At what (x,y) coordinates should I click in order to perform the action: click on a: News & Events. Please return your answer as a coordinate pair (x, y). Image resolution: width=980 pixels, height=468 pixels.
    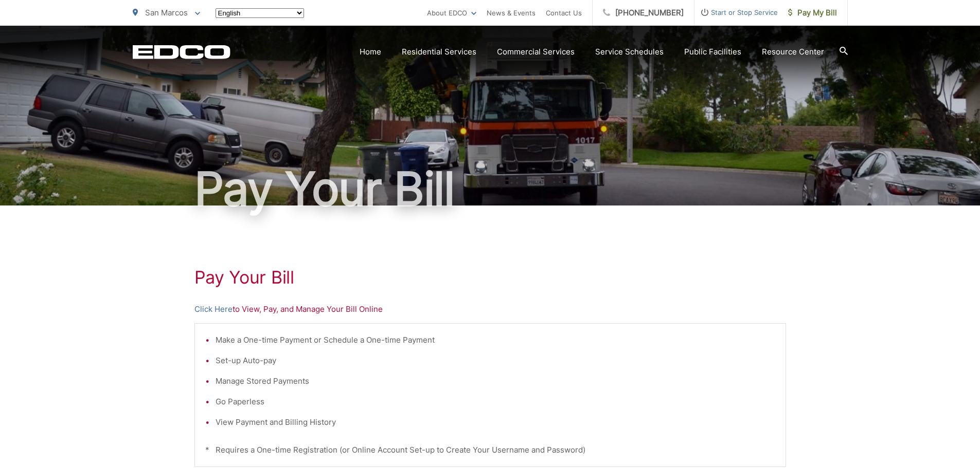
    Looking at the image, I should click on (511, 13).